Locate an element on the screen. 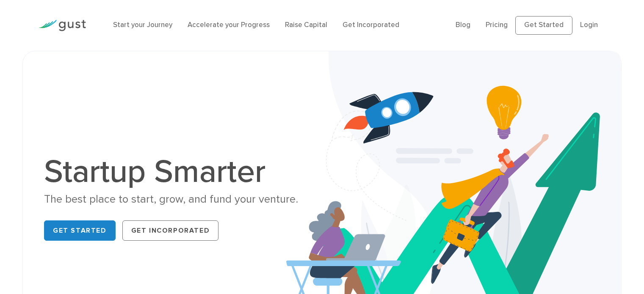  a: Raise Capital is located at coordinates (306, 25).